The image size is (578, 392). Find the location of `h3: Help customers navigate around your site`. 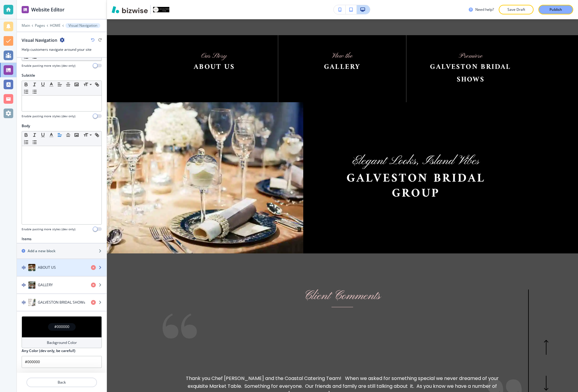

h3: Help customers navigate around your site is located at coordinates (62, 50).